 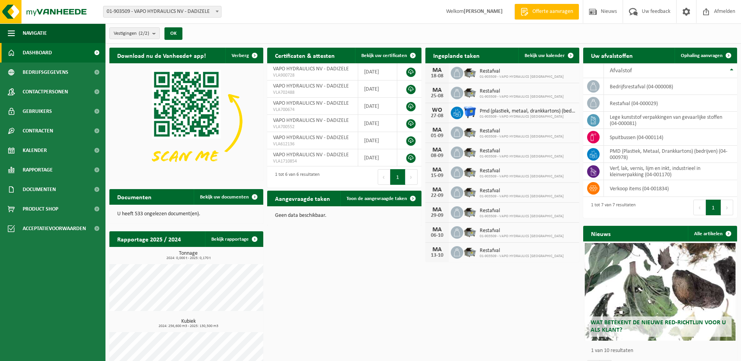 I want to click on h3: Kubiek, so click(x=188, y=324).